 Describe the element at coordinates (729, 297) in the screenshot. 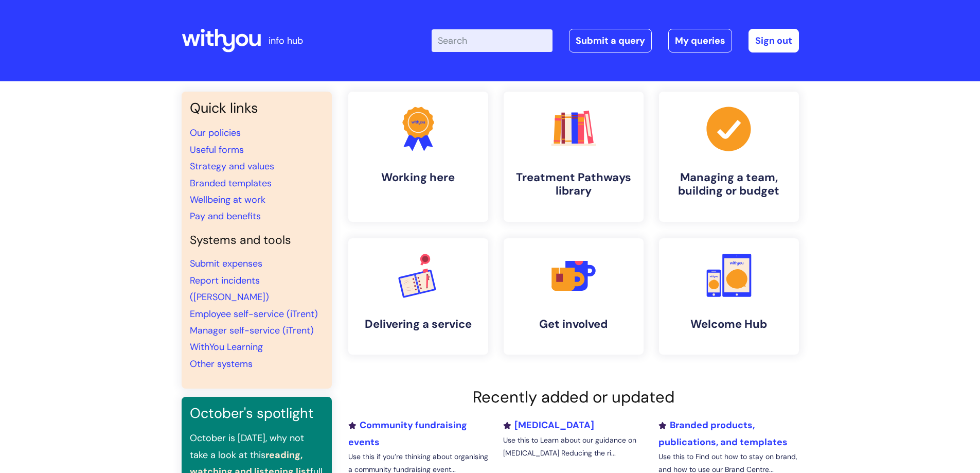

I see `a: Welcome Hub` at that location.